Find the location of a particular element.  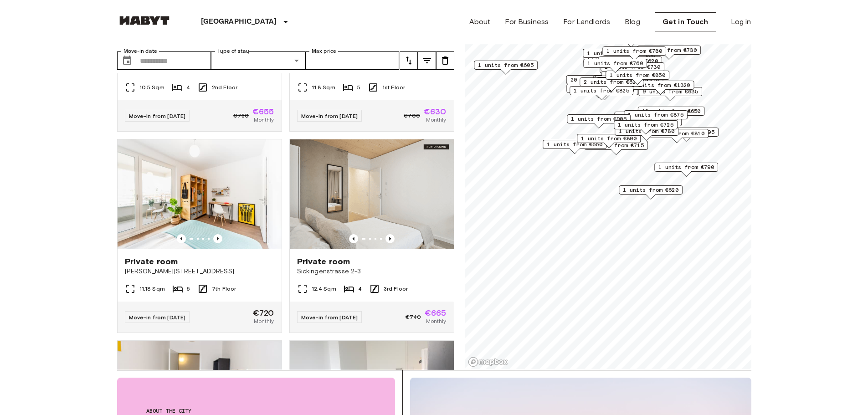

span: 11.8 Sqm is located at coordinates (323, 87).